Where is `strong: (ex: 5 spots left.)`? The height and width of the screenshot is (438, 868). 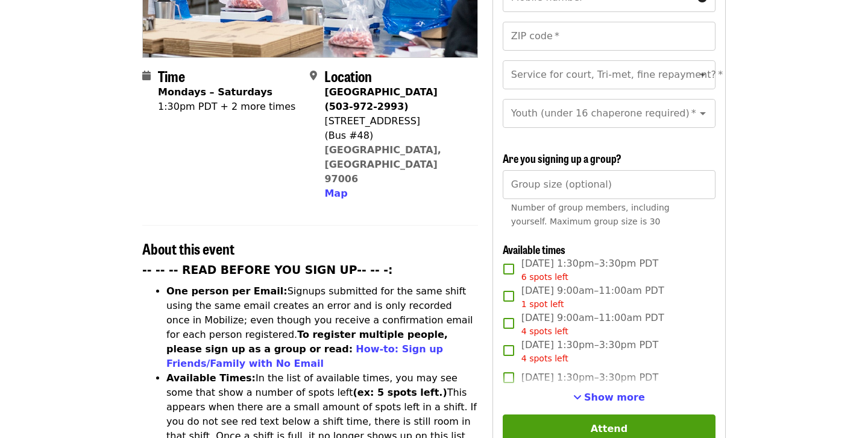 strong: (ex: 5 spots left.) is located at coordinates (400, 392).